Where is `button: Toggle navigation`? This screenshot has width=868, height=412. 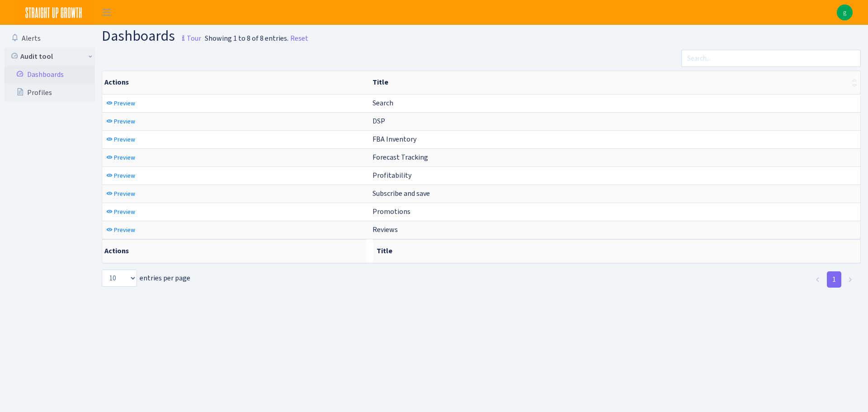 button: Toggle navigation is located at coordinates (106, 12).